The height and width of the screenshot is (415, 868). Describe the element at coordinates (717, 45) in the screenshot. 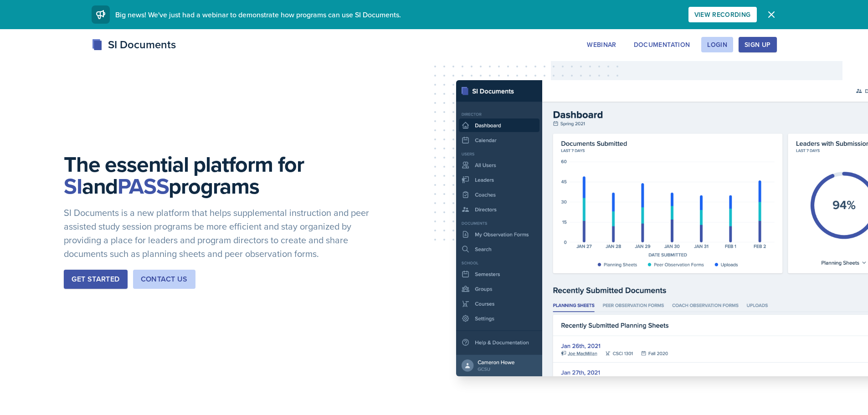

I see `div: Login` at that location.